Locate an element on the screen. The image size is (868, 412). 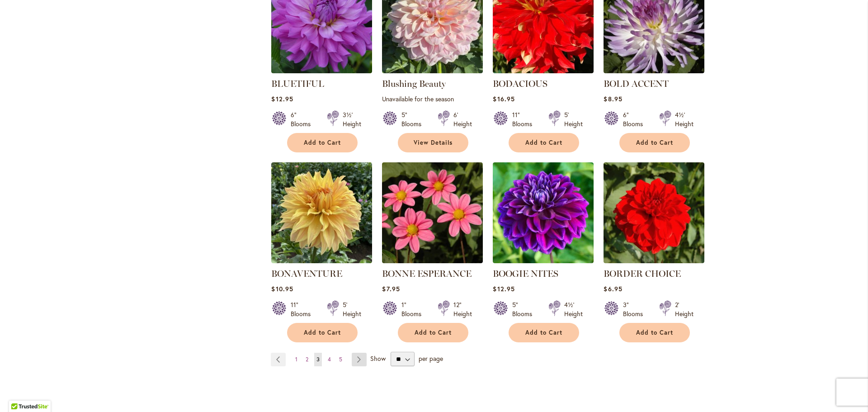
span: $8.95 is located at coordinates (613, 99).